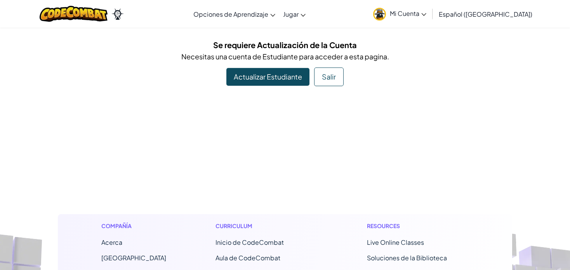  I want to click on img: avatar, so click(379, 14).